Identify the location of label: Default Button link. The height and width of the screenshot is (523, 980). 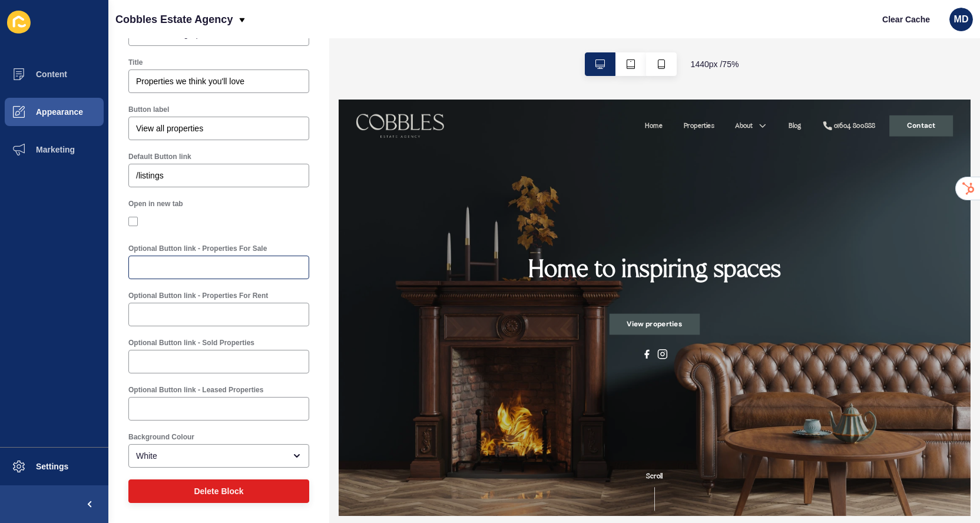
(160, 157).